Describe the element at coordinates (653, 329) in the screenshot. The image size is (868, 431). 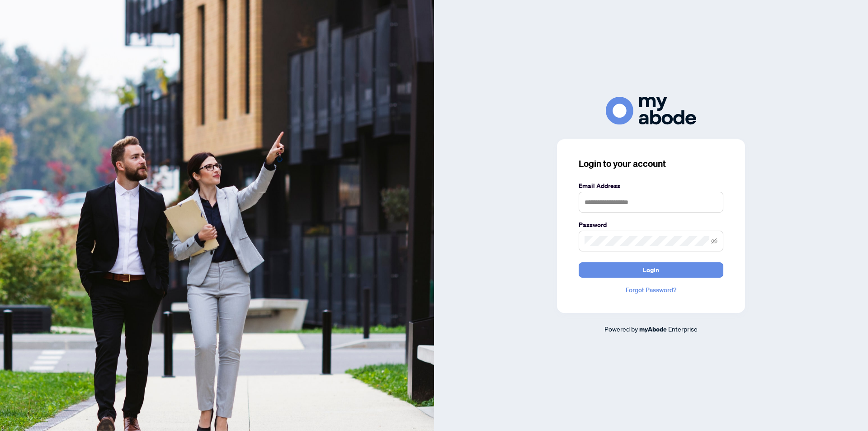
I see `a: myAbode` at that location.